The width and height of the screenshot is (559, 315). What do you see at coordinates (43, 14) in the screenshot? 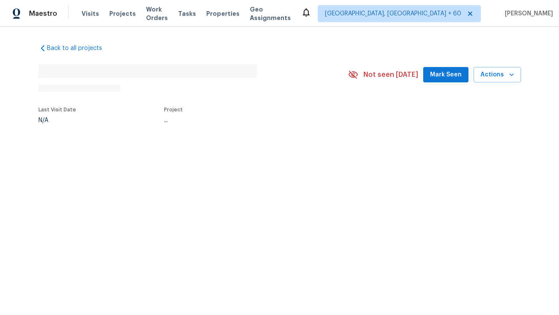
I see `span: Maestro` at bounding box center [43, 14].